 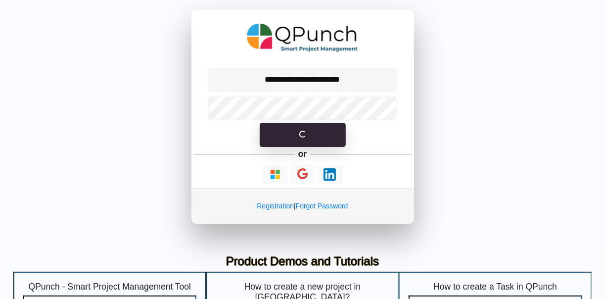 What do you see at coordinates (275, 206) in the screenshot?
I see `a: Registration` at bounding box center [275, 206].